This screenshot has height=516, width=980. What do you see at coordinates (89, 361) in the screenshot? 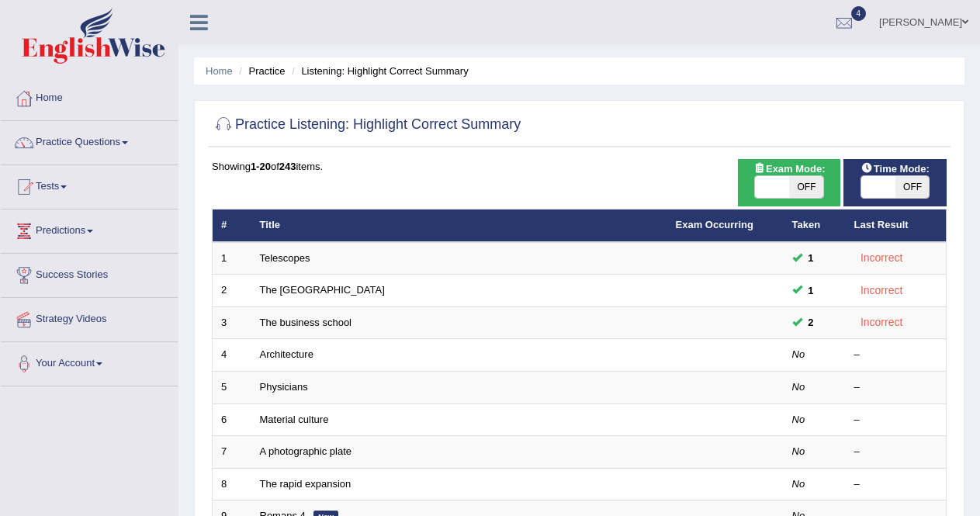
I see `a: Your Account` at bounding box center [89, 361].